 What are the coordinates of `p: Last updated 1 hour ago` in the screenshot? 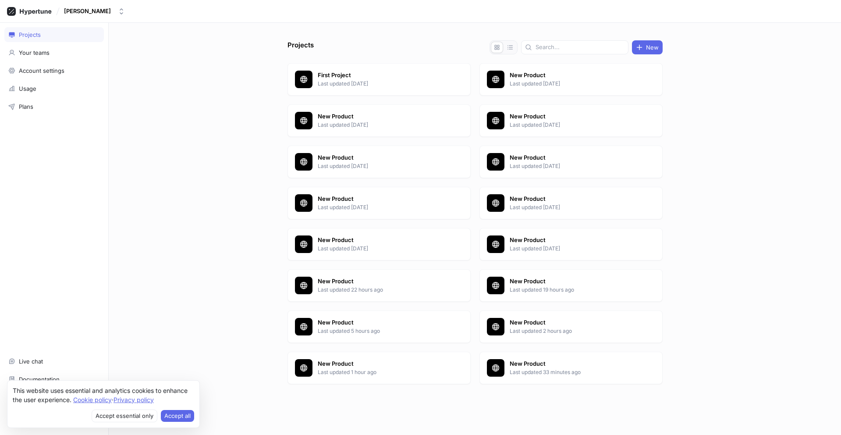 It's located at (381, 372).